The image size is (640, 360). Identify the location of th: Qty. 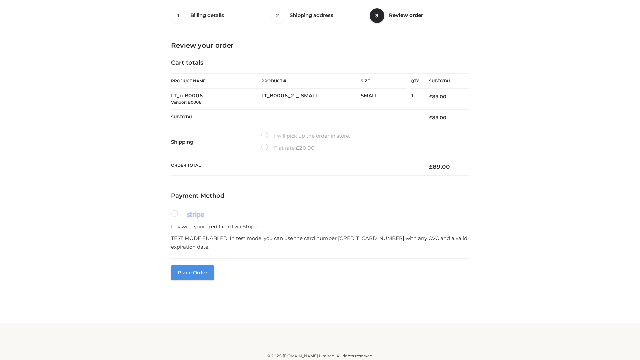
(415, 81).